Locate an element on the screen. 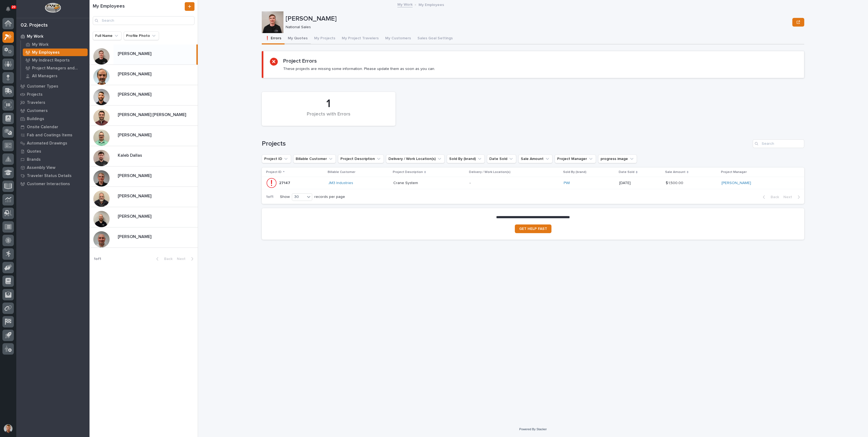 Image resolution: width=868 pixels, height=437 pixels. a: Assembly View is located at coordinates (53, 167).